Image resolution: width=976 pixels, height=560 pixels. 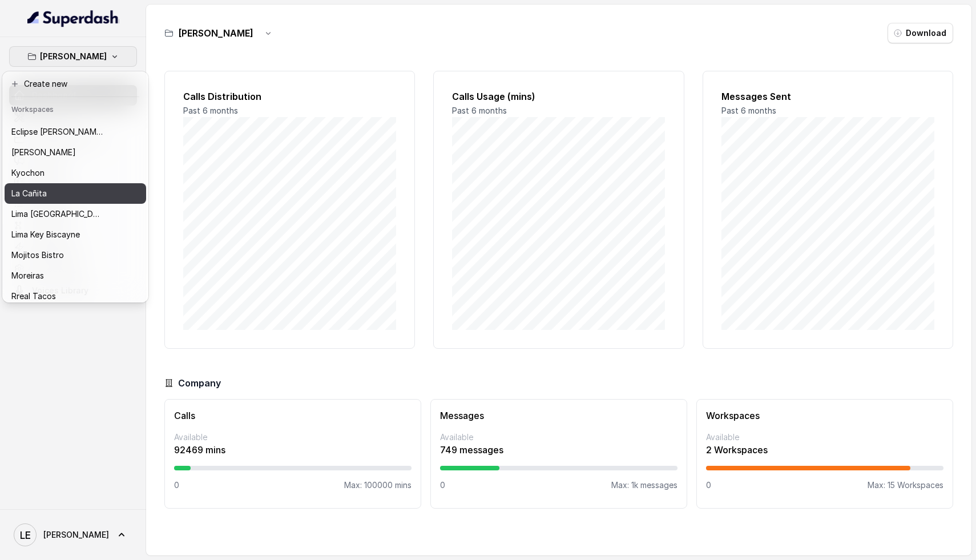 I want to click on p: La Cañita, so click(x=29, y=194).